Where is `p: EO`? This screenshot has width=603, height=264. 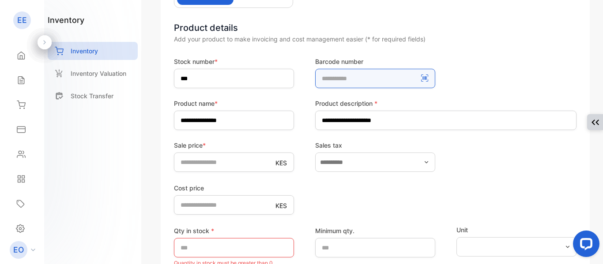
p: EO is located at coordinates (19, 250).